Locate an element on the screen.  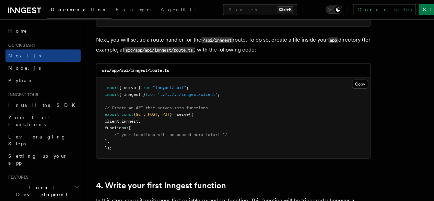
a: AgentKit is located at coordinates (179, 10).